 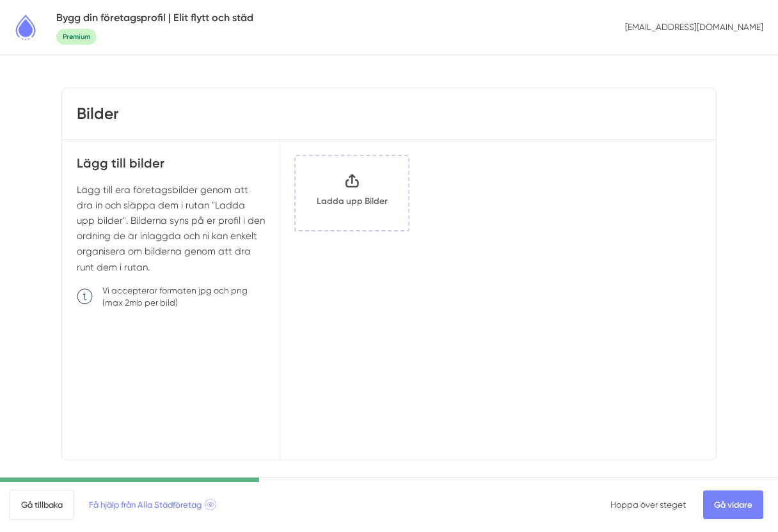 What do you see at coordinates (184, 297) in the screenshot?
I see `p: Vi accepterar formaten jpg och png (max 2mb per bild)` at bounding box center [184, 297].